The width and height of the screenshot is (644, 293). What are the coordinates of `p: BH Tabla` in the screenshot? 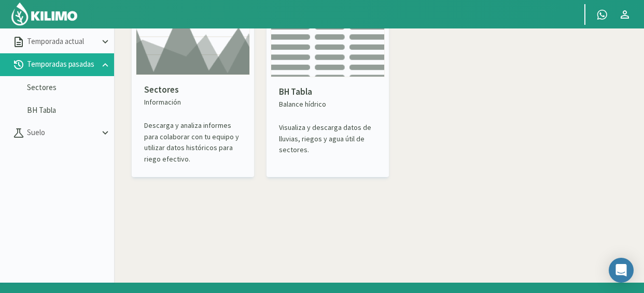 It's located at (328, 92).